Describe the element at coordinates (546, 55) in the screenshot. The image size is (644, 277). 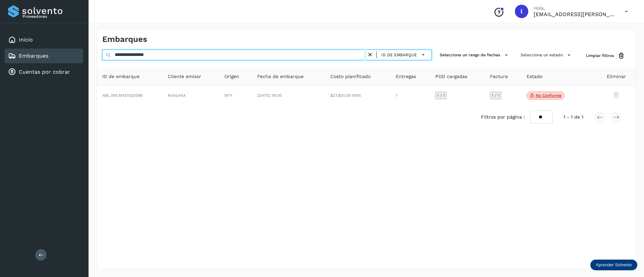
I see `button: Selecciona un estado` at that location.